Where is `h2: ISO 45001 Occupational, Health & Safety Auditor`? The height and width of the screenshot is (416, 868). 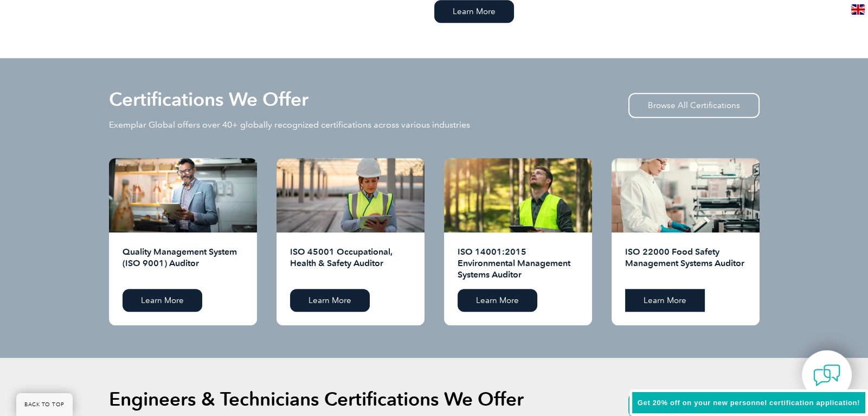 h2: ISO 45001 Occupational, Health & Safety Auditor is located at coordinates (350, 263).